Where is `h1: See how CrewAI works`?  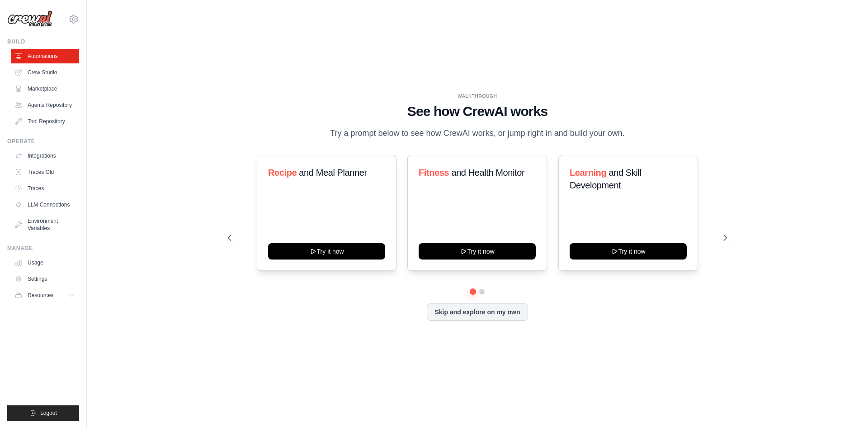 h1: See how CrewAI works is located at coordinates (477, 112).